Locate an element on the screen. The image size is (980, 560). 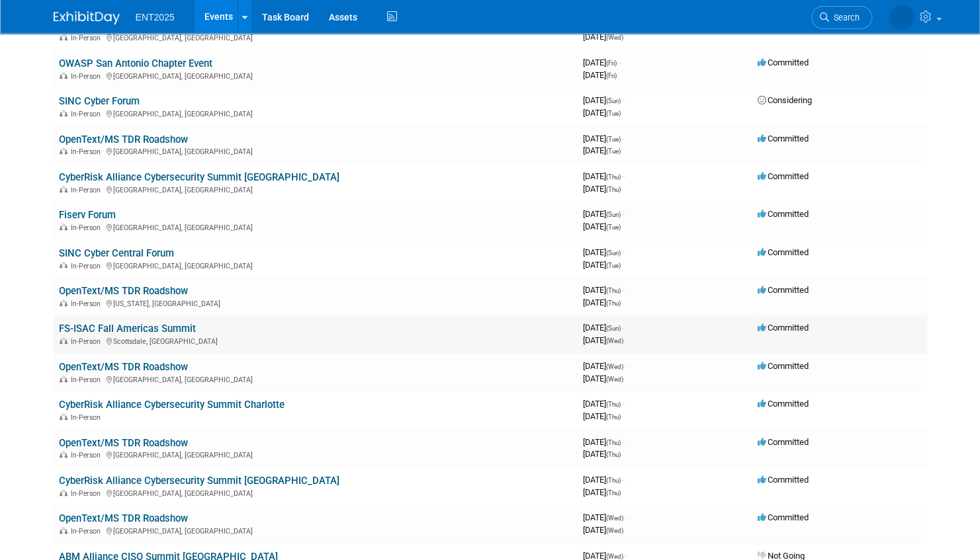
a: SINC Cyber Central Forum is located at coordinates (117, 253).